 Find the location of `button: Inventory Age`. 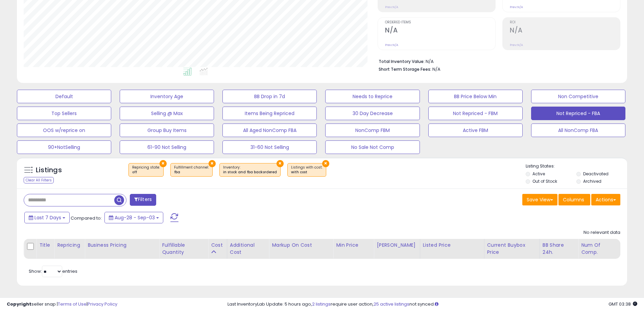

button: Inventory Age is located at coordinates (166, 96).